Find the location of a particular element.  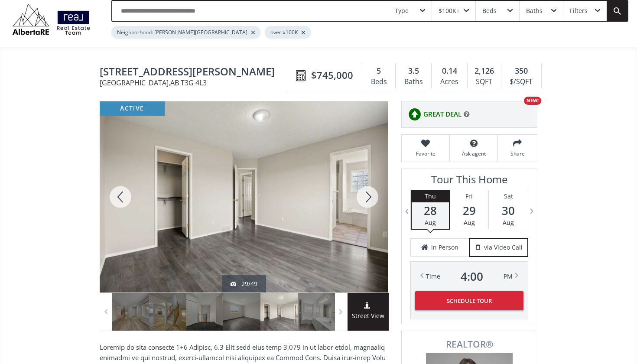

div: $/SQFT is located at coordinates (521, 82).